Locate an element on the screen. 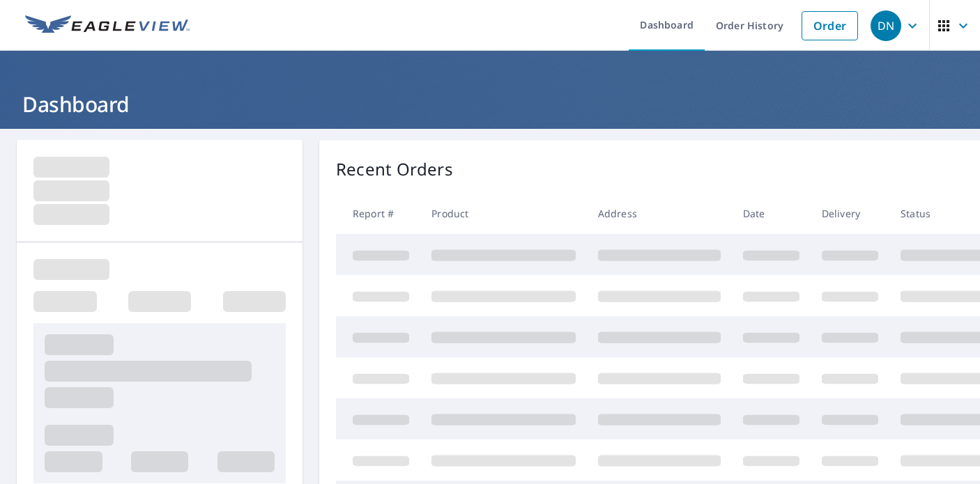 This screenshot has height=484, width=980. a: Order is located at coordinates (829, 26).